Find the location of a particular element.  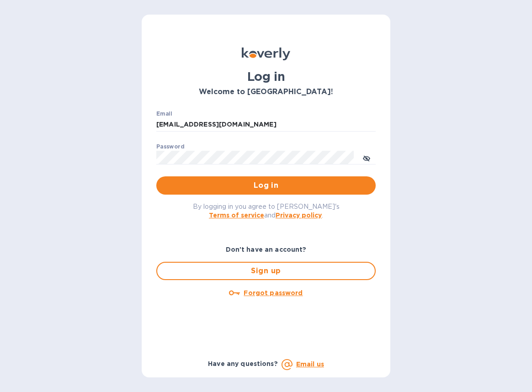

b: Privacy policy is located at coordinates (298, 215).